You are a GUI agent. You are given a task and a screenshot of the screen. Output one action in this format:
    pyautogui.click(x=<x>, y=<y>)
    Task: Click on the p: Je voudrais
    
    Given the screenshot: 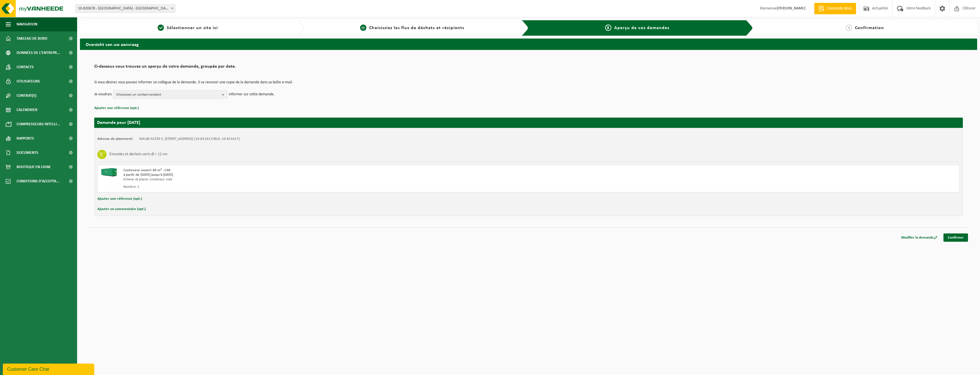 What is the action you would take?
    pyautogui.click(x=103, y=95)
    